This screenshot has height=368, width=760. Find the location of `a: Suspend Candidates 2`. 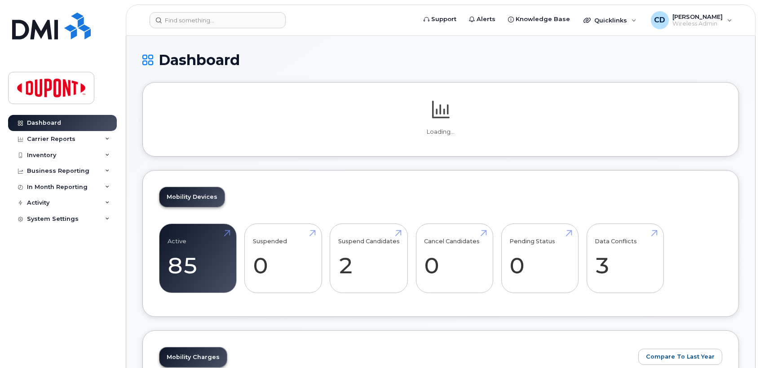

a: Suspend Candidates 2 is located at coordinates (369, 259).